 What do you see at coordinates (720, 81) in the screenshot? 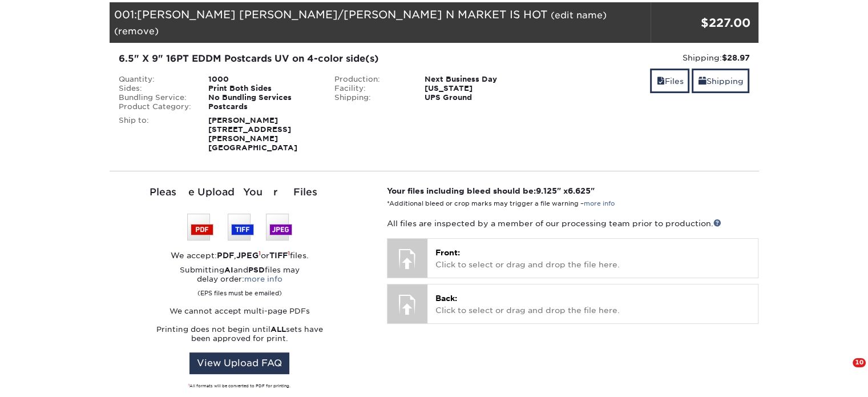
I see `a: Shipping` at bounding box center [720, 81].